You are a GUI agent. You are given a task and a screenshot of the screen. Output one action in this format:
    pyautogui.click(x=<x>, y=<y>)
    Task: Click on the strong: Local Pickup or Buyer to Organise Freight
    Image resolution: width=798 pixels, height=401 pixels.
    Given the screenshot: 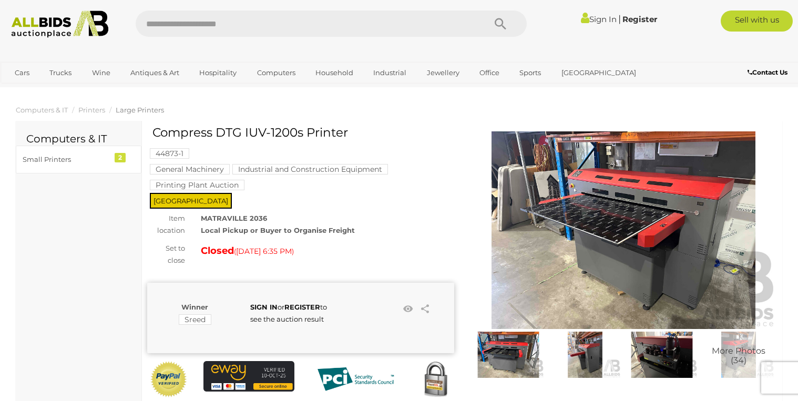 What is the action you would take?
    pyautogui.click(x=278, y=230)
    